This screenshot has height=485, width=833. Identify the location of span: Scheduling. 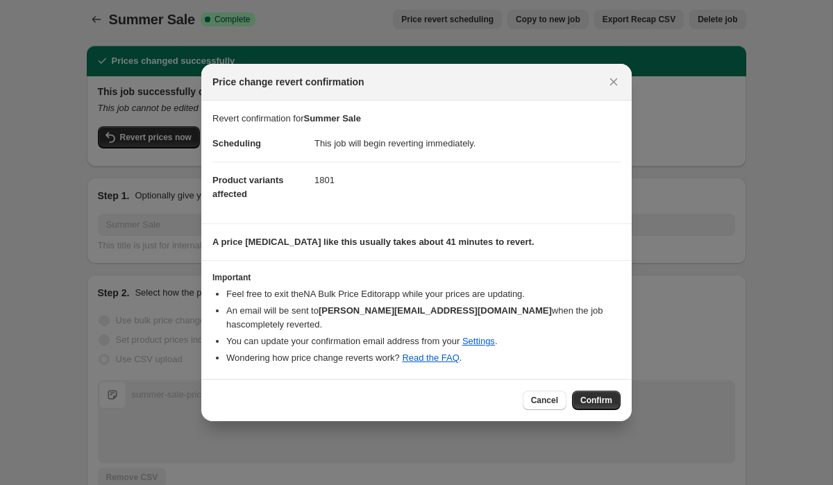
(237, 143).